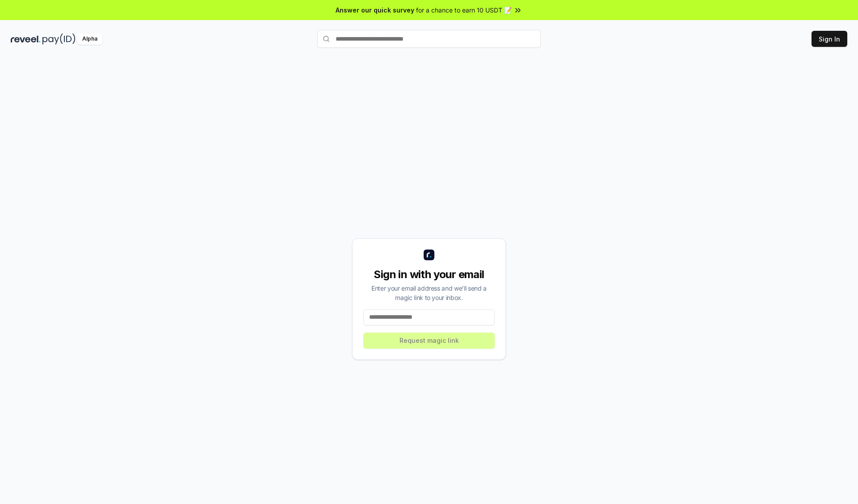 Image resolution: width=858 pixels, height=504 pixels. What do you see at coordinates (464, 10) in the screenshot?
I see `span: for a chance to earn 10 USDT 📝` at bounding box center [464, 10].